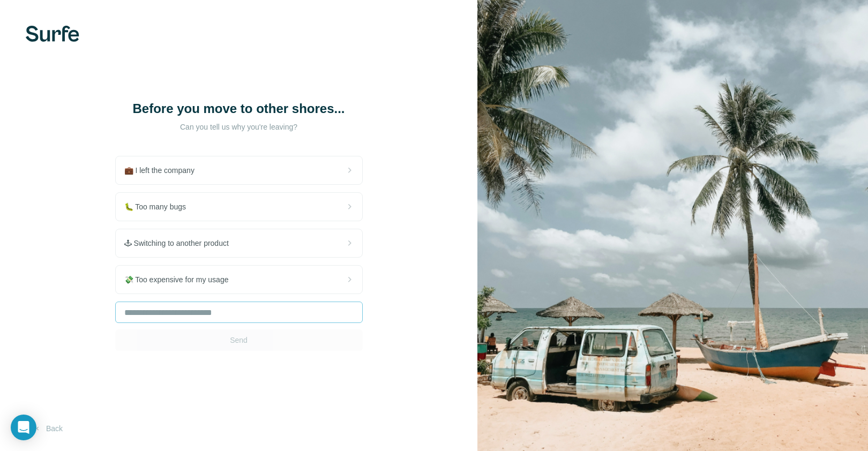 Image resolution: width=868 pixels, height=451 pixels. Describe the element at coordinates (239, 127) in the screenshot. I see `p: Can you tell us why you're leaving?` at that location.